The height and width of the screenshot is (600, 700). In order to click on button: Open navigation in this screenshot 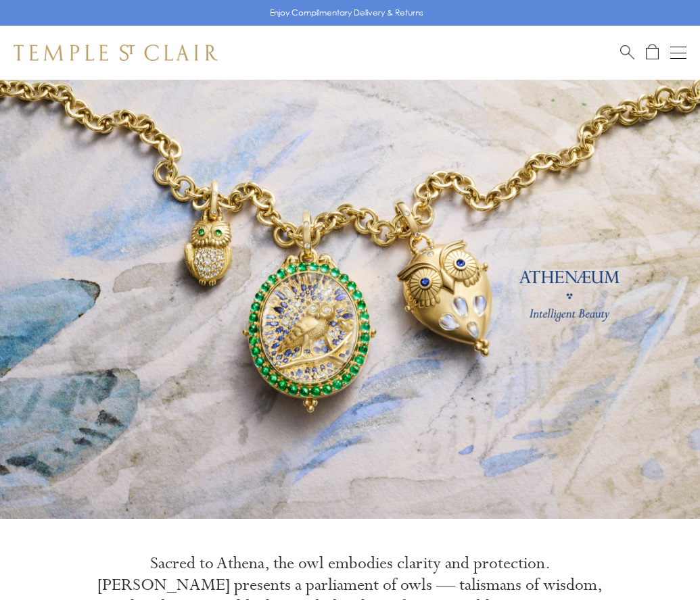, I will do `click(678, 53)`.